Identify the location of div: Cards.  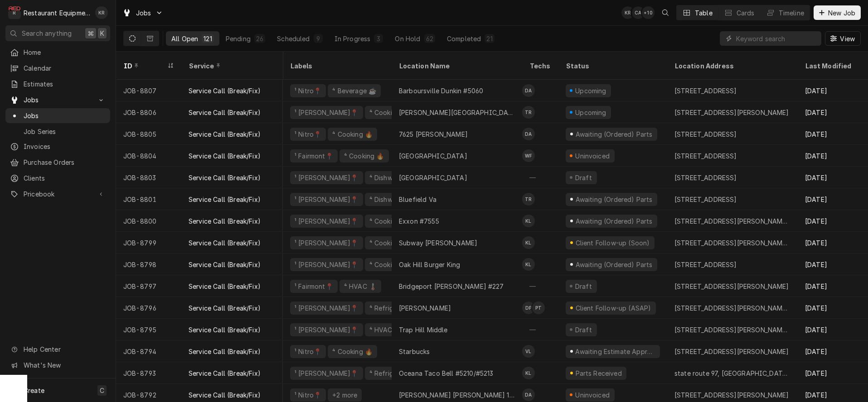
(746, 13).